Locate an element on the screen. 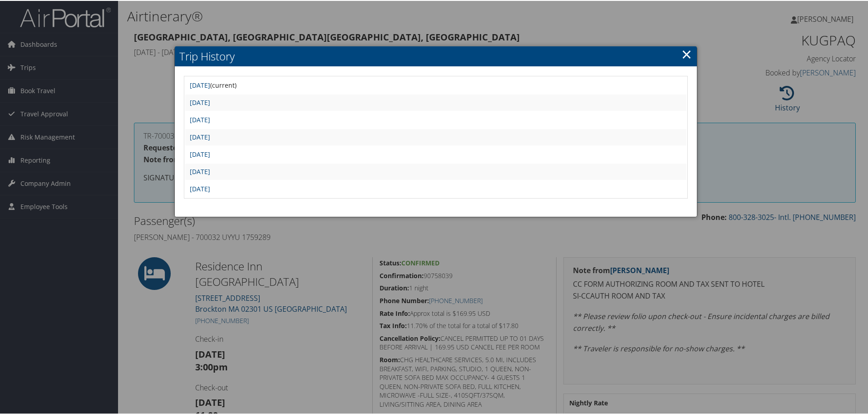  td: (current) is located at coordinates (436, 85).